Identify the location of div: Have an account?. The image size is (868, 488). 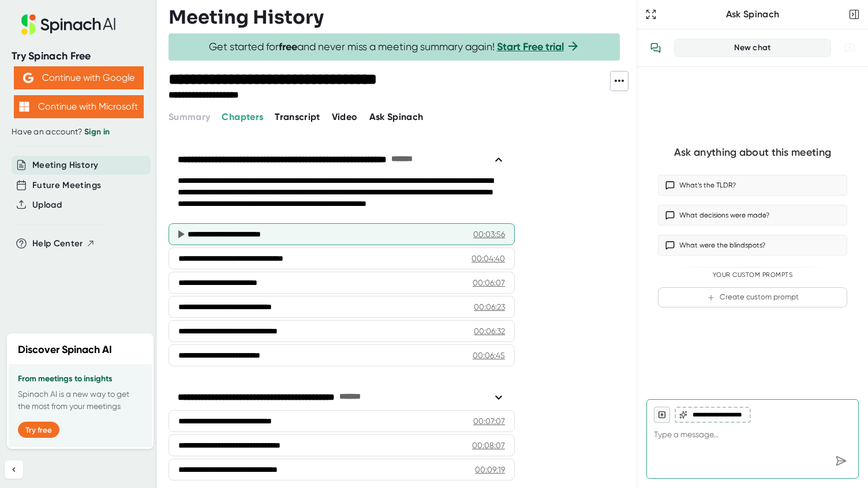
(79, 132).